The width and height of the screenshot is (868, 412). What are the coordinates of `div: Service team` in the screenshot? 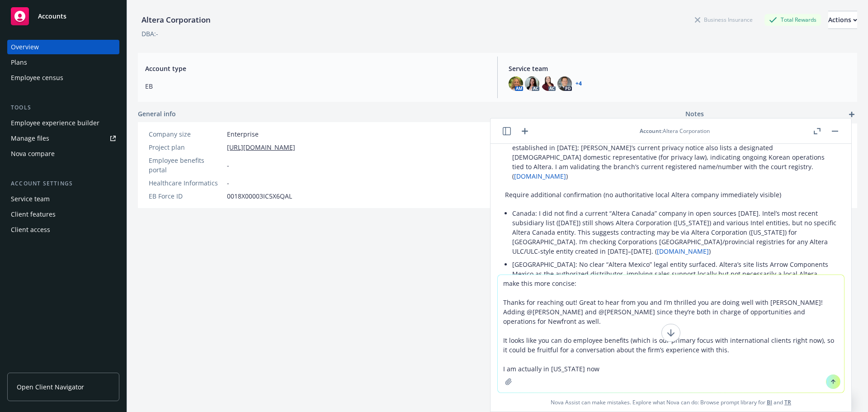 It's located at (30, 199).